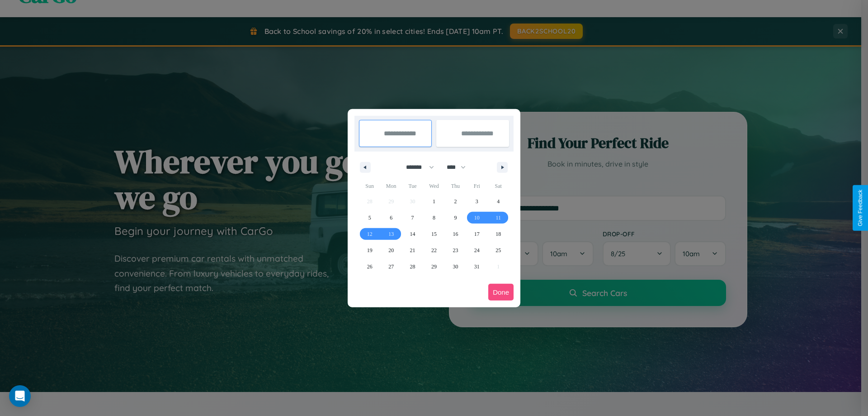 Image resolution: width=868 pixels, height=416 pixels. I want to click on button: 5, so click(370, 218).